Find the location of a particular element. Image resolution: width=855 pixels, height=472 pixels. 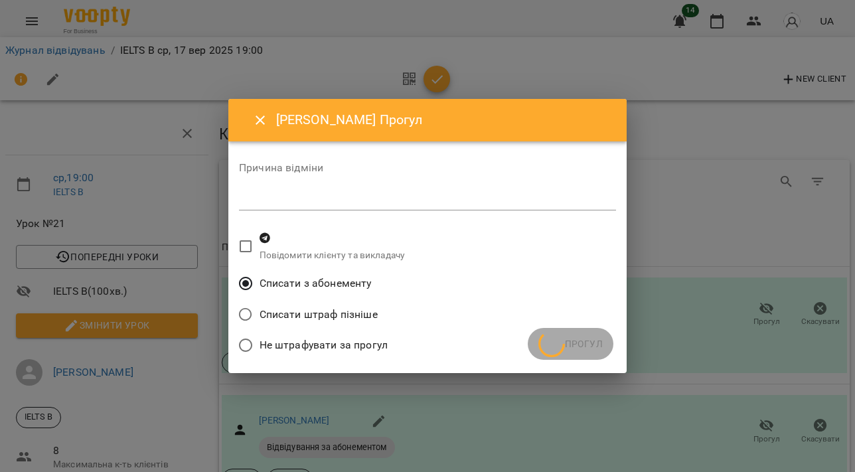

label: Причина відміни is located at coordinates (427, 168).